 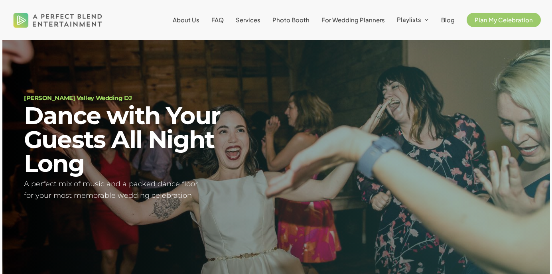 What do you see at coordinates (413, 20) in the screenshot?
I see `a: Playlists` at bounding box center [413, 20].